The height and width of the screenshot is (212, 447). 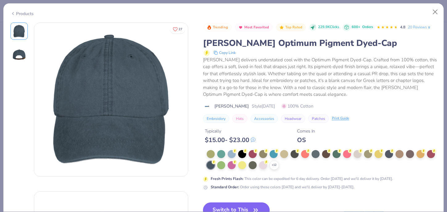 What do you see at coordinates (435, 12) in the screenshot?
I see `button: Close` at bounding box center [435, 12].